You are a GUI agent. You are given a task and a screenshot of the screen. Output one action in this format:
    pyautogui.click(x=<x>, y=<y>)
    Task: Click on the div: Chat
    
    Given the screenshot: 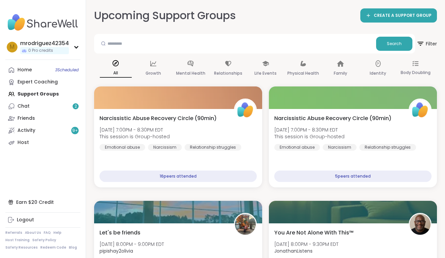 What is the action you would take?
    pyautogui.click(x=24, y=106)
    